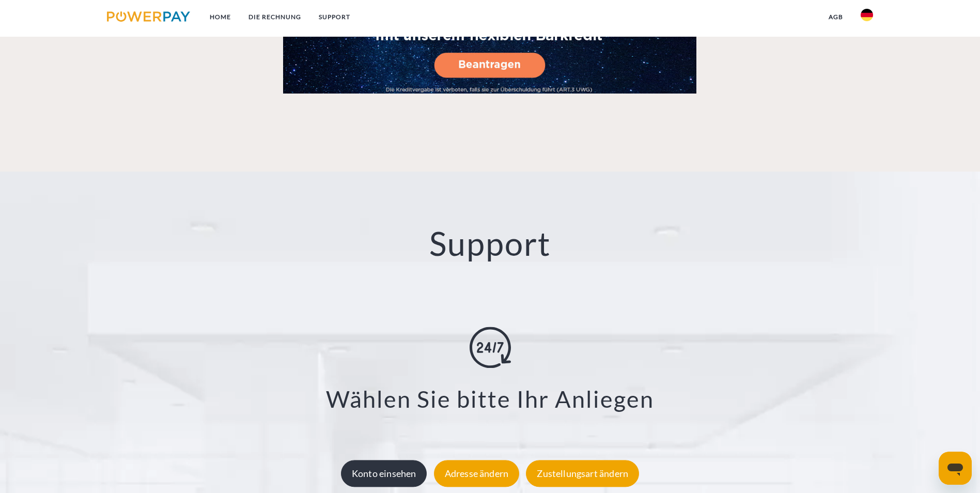  I want to click on a: agb, so click(836, 17).